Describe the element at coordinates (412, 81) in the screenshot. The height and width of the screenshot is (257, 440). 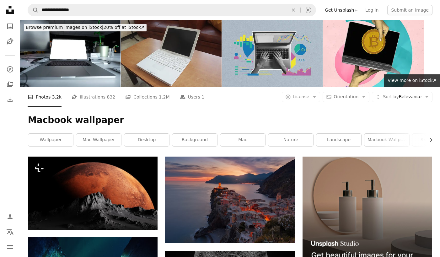
I see `a: View more on iStock↗` at that location.